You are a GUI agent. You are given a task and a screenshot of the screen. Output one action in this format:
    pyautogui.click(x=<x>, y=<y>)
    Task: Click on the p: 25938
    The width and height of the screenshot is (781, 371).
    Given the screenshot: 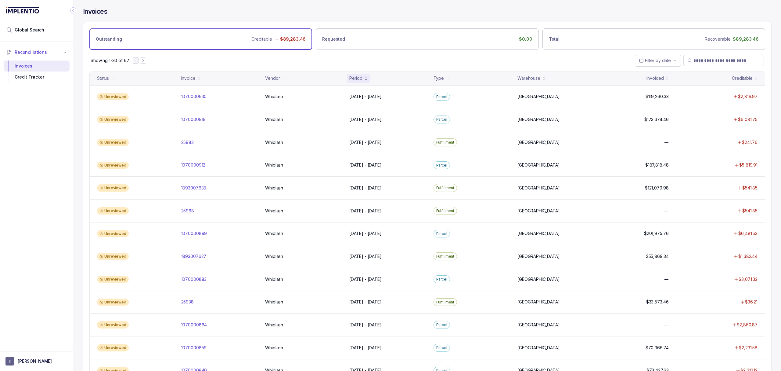 What is the action you would take?
    pyautogui.click(x=187, y=302)
    